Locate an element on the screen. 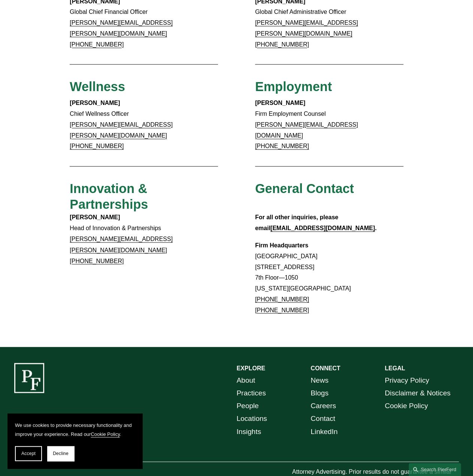  span: Innovation & Partnerships is located at coordinates (110, 196).